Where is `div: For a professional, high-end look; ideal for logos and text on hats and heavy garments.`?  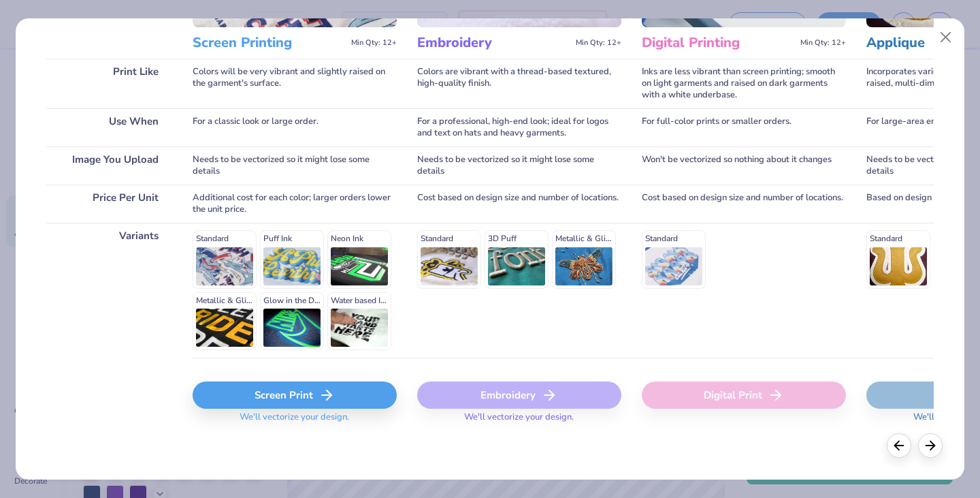
div: For a professional, high-end look; ideal for logos and text on hats and heavy garments. is located at coordinates (519, 127).